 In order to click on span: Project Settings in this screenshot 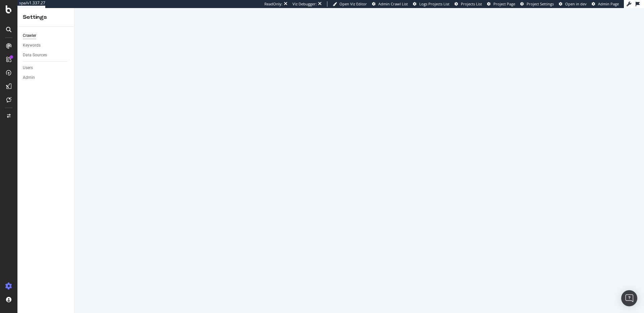, I will do `click(540, 4)`.